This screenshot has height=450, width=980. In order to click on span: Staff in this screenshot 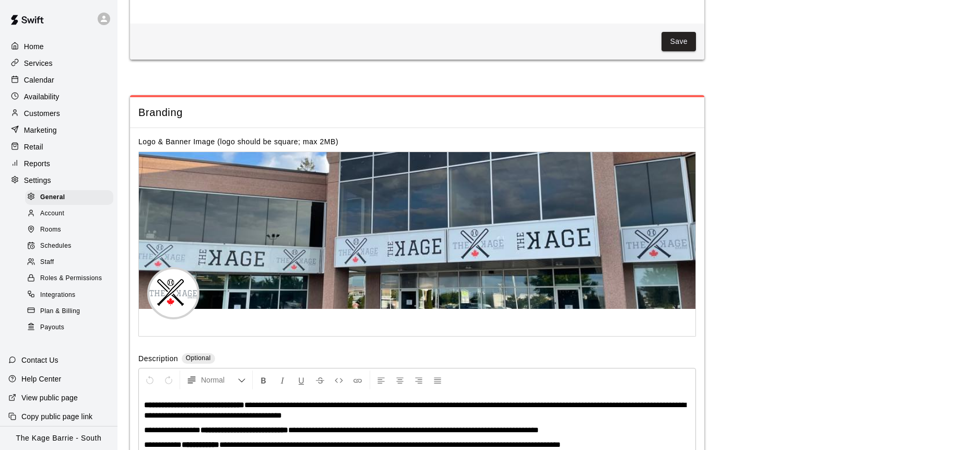, I will do `click(47, 262)`.